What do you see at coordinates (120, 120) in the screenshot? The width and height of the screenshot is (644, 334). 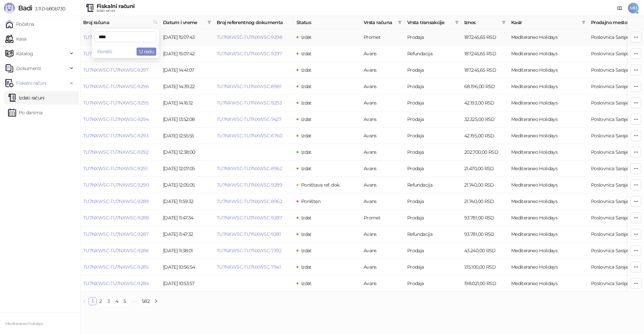 I see `td: TU7NXWSC-TU7NXWSC-9294` at bounding box center [120, 120].